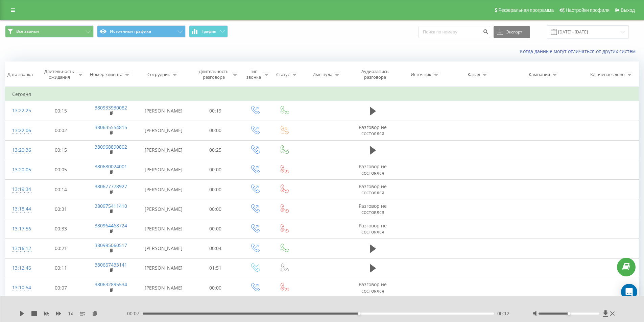 The width and height of the screenshot is (644, 322). Describe the element at coordinates (21, 189) in the screenshot. I see `div: 13:19:34` at that location.